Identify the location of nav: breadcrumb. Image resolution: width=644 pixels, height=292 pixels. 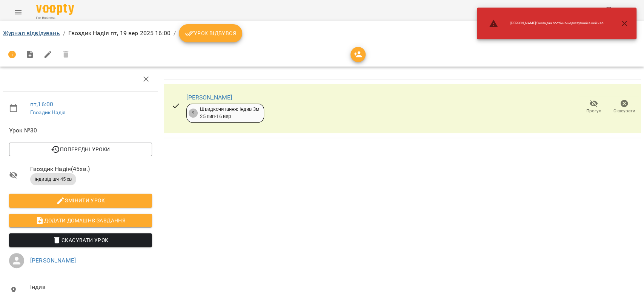
(322, 34).